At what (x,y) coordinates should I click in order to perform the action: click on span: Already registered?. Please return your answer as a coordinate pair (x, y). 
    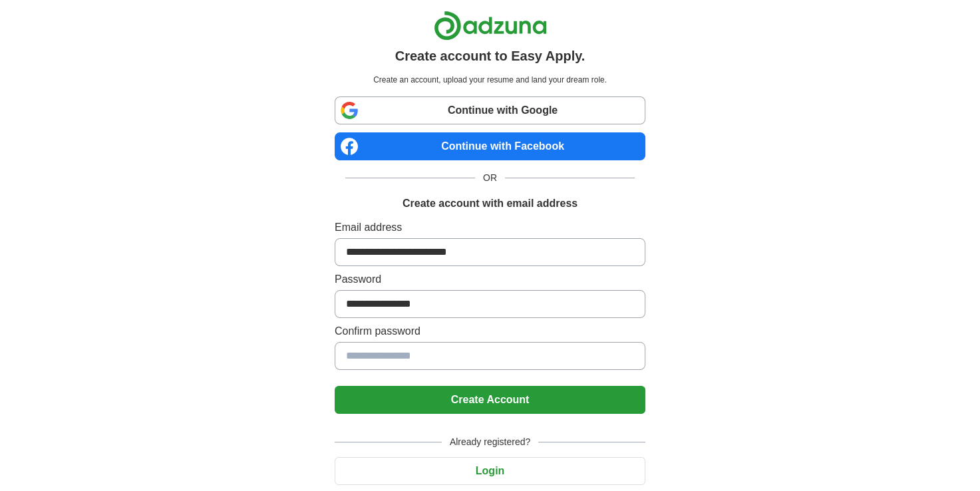
    Looking at the image, I should click on (490, 441).